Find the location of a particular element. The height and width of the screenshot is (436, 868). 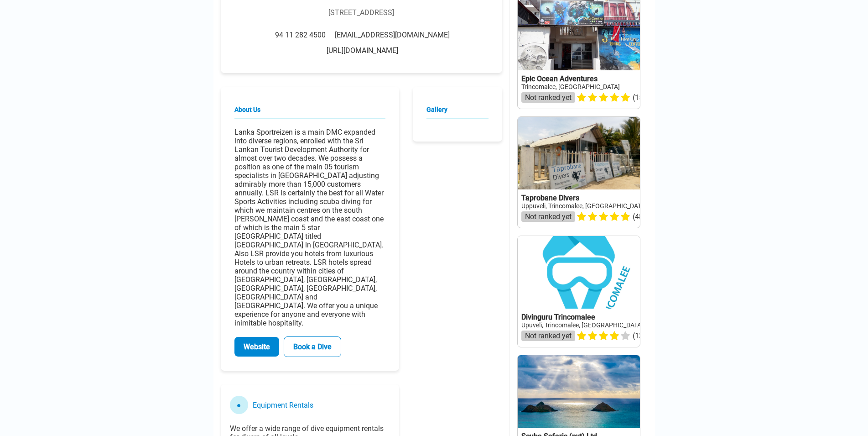

h3: Equipment Rentals is located at coordinates (283, 405).